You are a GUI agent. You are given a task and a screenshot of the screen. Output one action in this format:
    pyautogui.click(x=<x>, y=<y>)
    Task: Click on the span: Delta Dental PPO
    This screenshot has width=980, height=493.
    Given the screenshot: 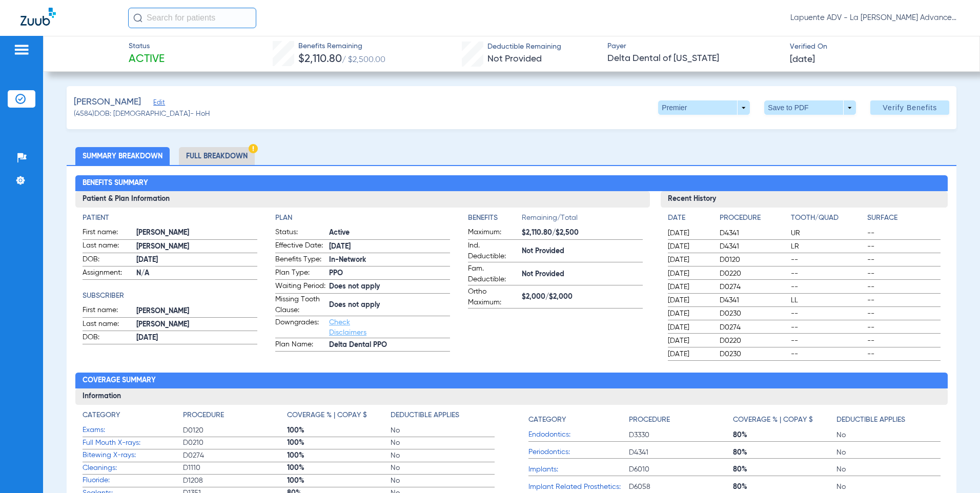 What is the action you would take?
    pyautogui.click(x=390, y=345)
    